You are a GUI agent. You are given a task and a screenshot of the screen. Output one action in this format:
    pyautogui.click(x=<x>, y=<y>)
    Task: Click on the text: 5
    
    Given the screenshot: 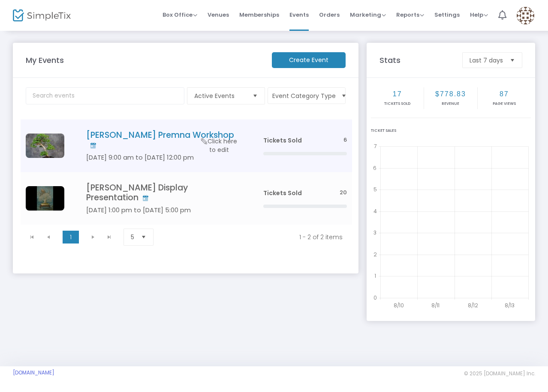 What is the action you would take?
    pyautogui.click(x=375, y=189)
    